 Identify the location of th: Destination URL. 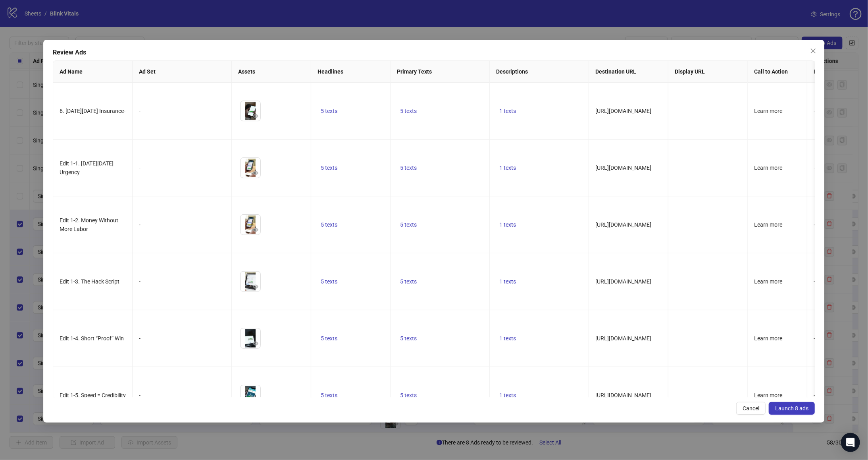
(629, 71).